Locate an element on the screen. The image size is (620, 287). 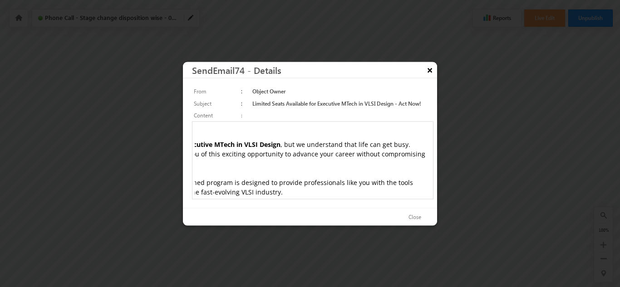
h3: SendEmail74 - Details is located at coordinates (315, 69).